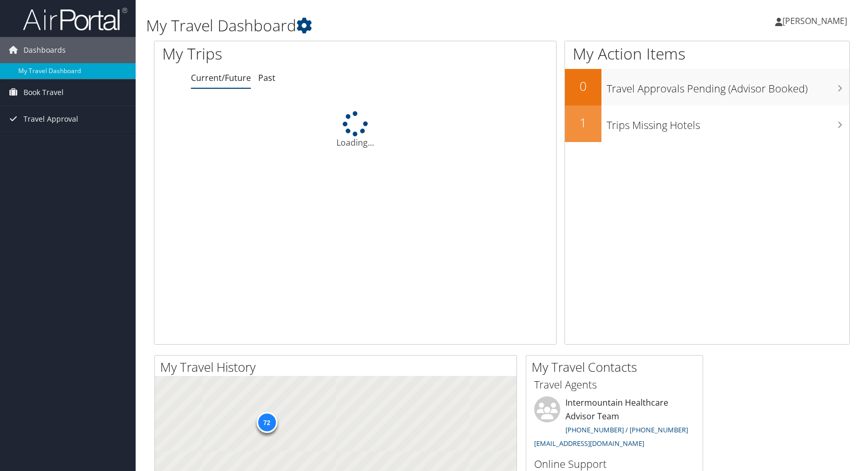  Describe the element at coordinates (383, 26) in the screenshot. I see `h1: My Travel Dashboard` at that location.